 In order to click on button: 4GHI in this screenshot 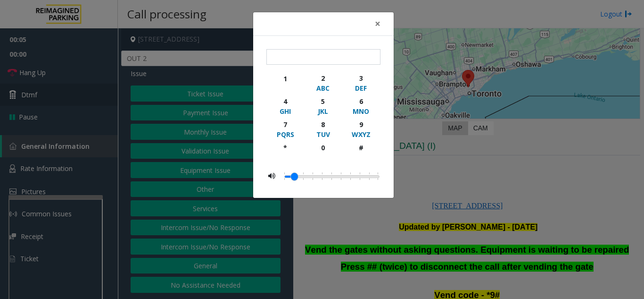, I will do `click(285, 106)`.